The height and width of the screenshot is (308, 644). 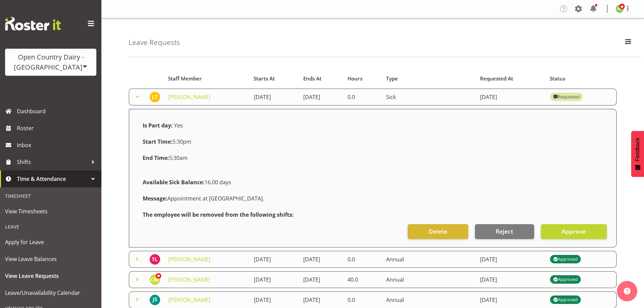 What do you see at coordinates (179, 125) in the screenshot?
I see `span: Yes` at bounding box center [179, 125].